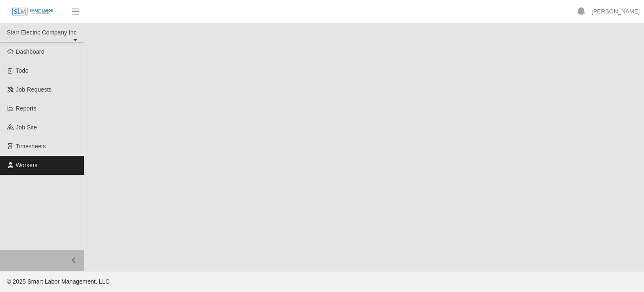 The height and width of the screenshot is (292, 644). Describe the element at coordinates (26, 108) in the screenshot. I see `span: Reports` at that location.